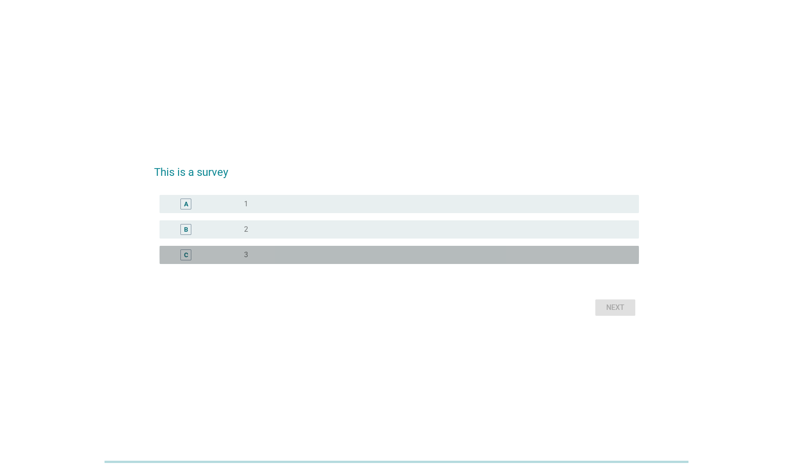  I want to click on div: A, so click(186, 204).